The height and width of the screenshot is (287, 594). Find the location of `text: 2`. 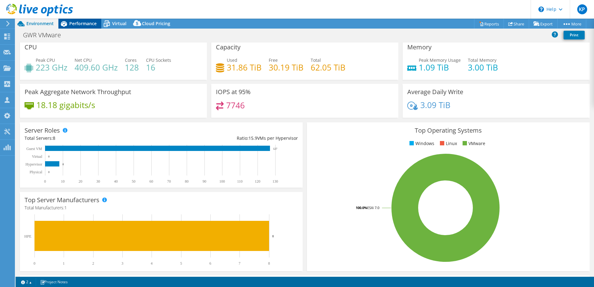

text: 2 is located at coordinates (93, 264).